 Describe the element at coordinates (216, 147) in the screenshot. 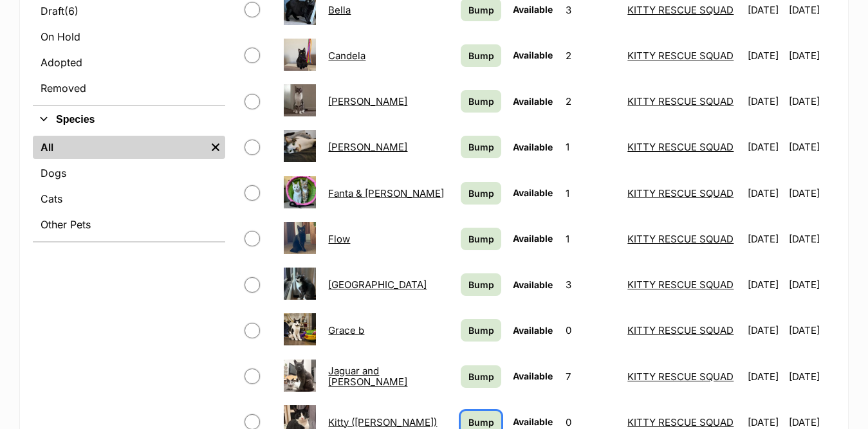

I see `a: Remove filter` at that location.